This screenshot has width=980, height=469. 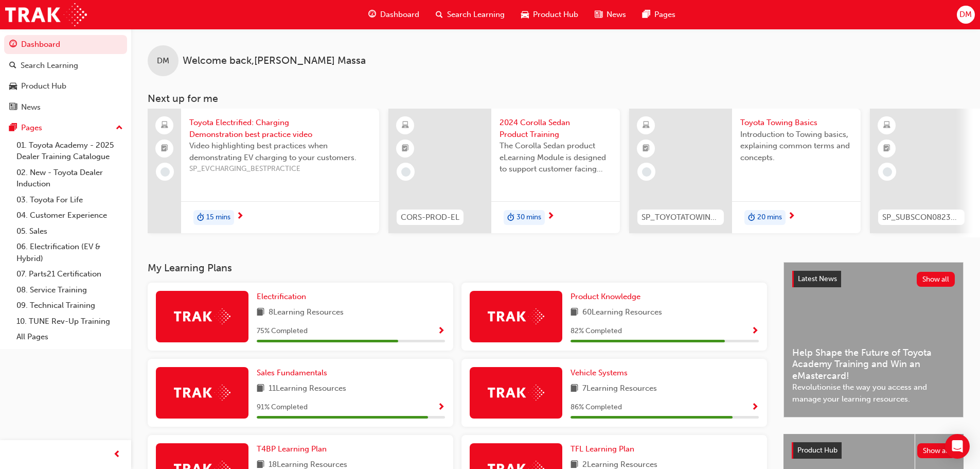 What do you see at coordinates (70, 290) in the screenshot?
I see `a: 08. Service Training` at bounding box center [70, 290].